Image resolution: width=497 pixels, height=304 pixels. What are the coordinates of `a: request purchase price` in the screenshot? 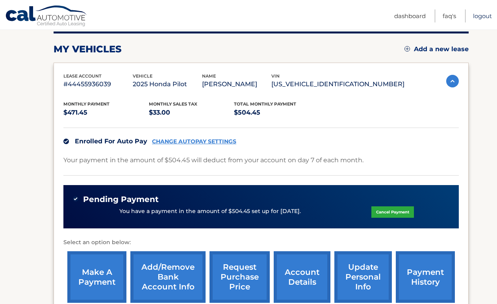 It's located at (239, 277).